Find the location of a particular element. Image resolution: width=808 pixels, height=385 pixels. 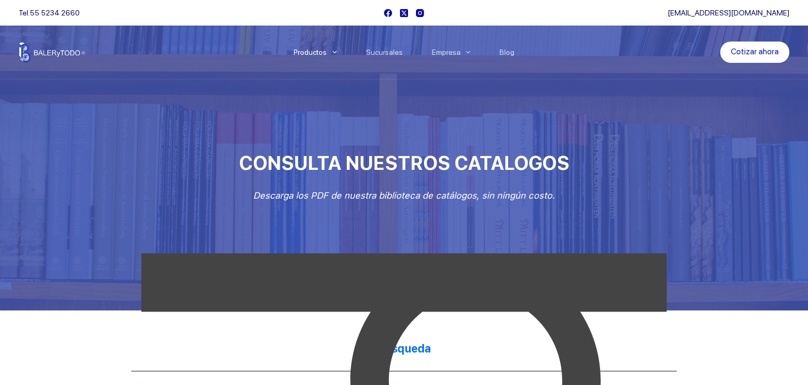

nav: Menu Principal is located at coordinates (404, 52).